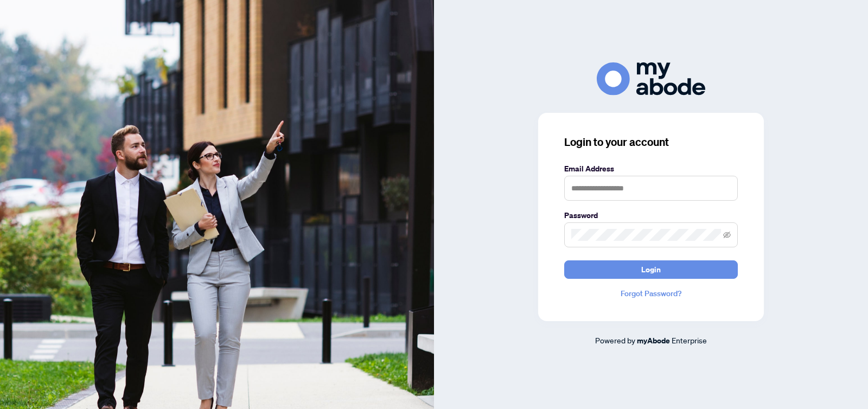 The height and width of the screenshot is (409, 868). Describe the element at coordinates (650, 270) in the screenshot. I see `span: Login` at that location.